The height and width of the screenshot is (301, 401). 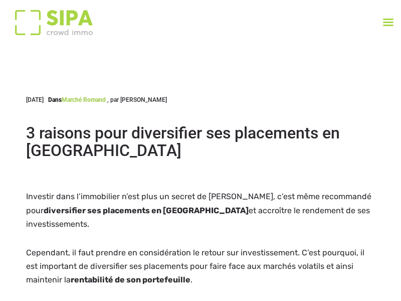 I want to click on span: et accroître le rendement de ses investissements., so click(x=198, y=217).